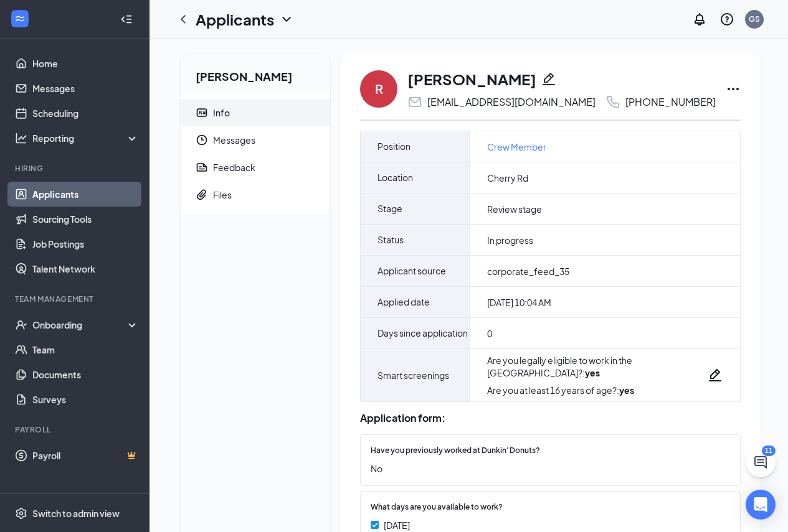 This screenshot has width=788, height=532. Describe the element at coordinates (403, 302) in the screenshot. I see `span: Applied date` at that location.